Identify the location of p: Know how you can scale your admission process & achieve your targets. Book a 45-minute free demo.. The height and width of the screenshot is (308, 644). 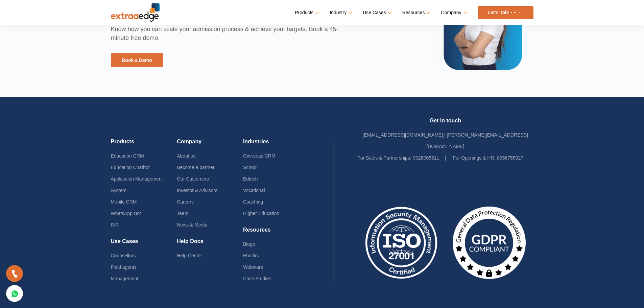
(233, 38).